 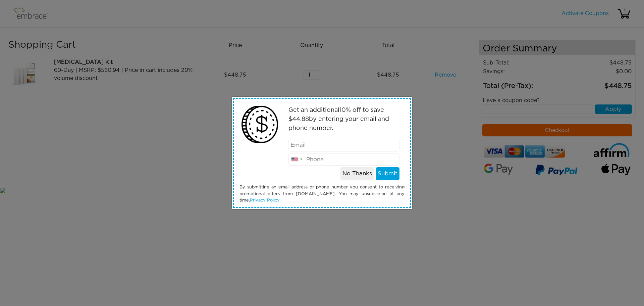 I want to click on input: Email, so click(x=344, y=145).